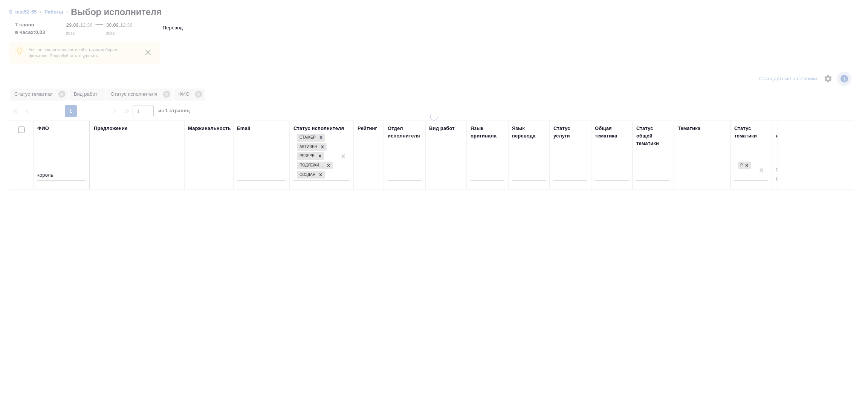 This screenshot has height=397, width=868. Describe the element at coordinates (654, 136) in the screenshot. I see `div: Статус общей тематики` at that location.